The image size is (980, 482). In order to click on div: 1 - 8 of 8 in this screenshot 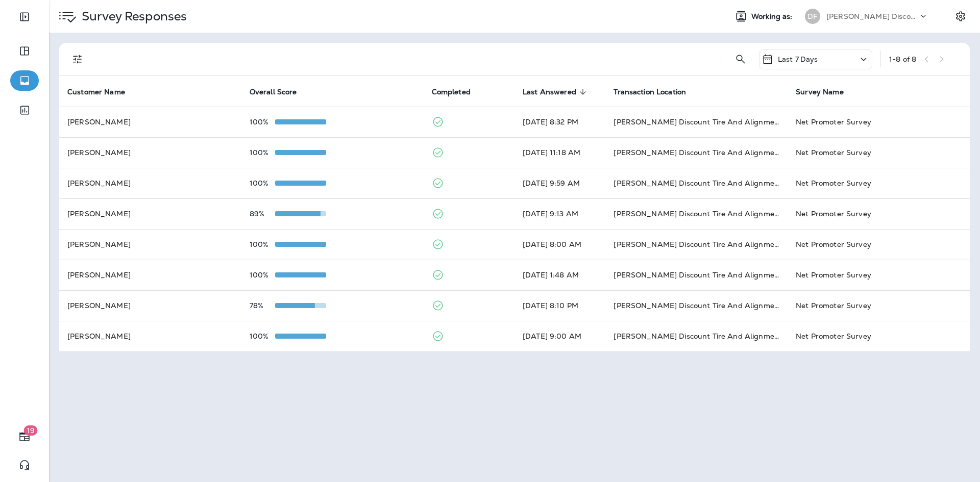, I will do `click(902, 59)`.